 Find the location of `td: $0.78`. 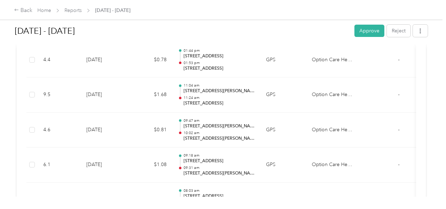

td: $0.78 is located at coordinates (151, 60).